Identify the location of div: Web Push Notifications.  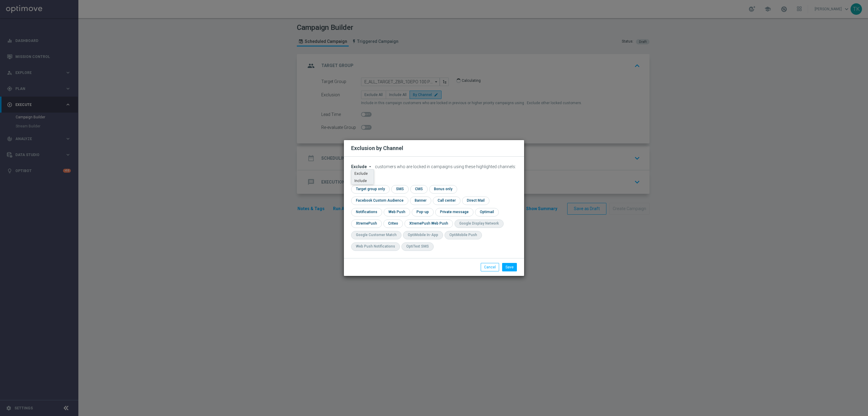
(376, 246).